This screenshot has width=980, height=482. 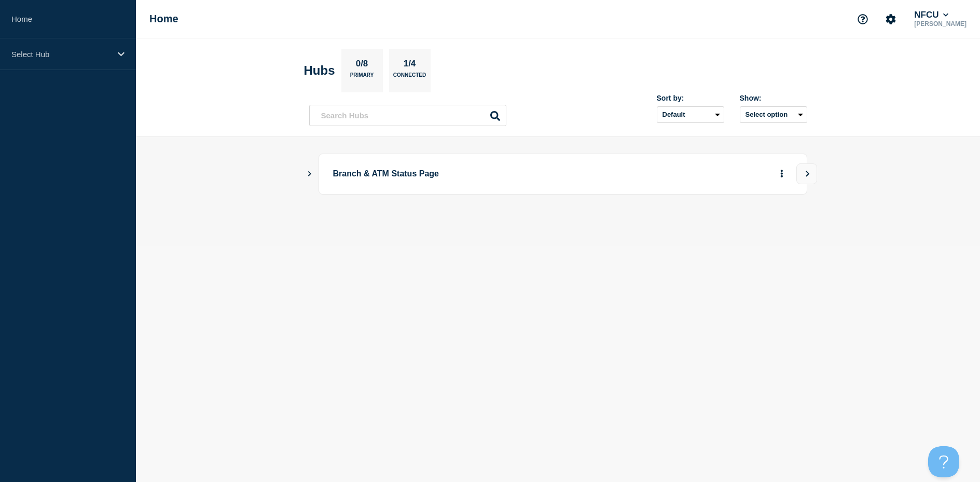 I want to click on button: NFCU, so click(x=932, y=15).